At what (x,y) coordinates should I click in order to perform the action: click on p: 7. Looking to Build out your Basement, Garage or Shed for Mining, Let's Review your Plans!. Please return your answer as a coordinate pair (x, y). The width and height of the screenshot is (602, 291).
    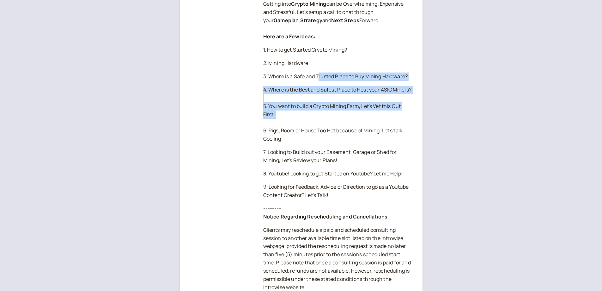
    Looking at the image, I should click on (338, 156).